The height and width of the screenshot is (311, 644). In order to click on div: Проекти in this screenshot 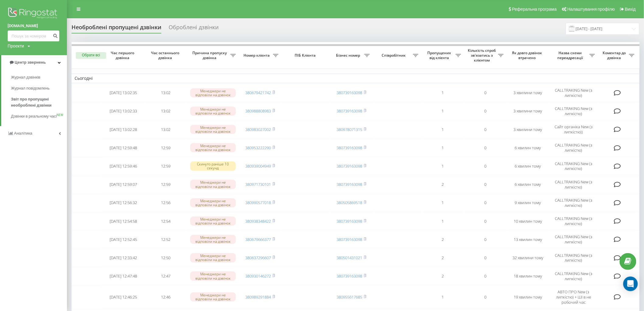, I will do `click(16, 46)`.